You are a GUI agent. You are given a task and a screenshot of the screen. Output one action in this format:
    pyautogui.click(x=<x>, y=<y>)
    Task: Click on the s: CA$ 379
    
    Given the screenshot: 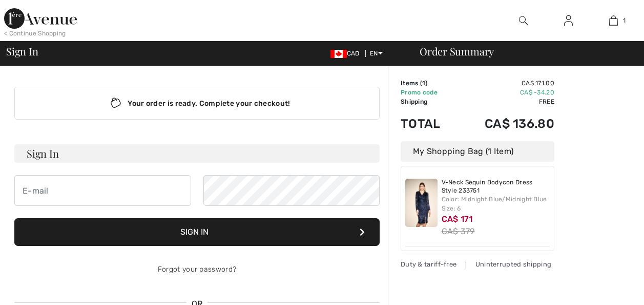 What is the action you would take?
    pyautogui.click(x=458, y=231)
    